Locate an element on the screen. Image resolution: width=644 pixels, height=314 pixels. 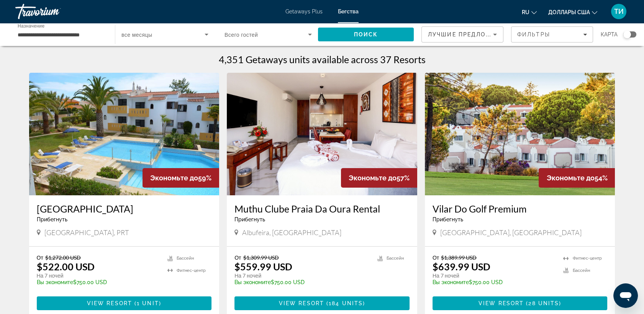
button: Искать is located at coordinates (366, 35).